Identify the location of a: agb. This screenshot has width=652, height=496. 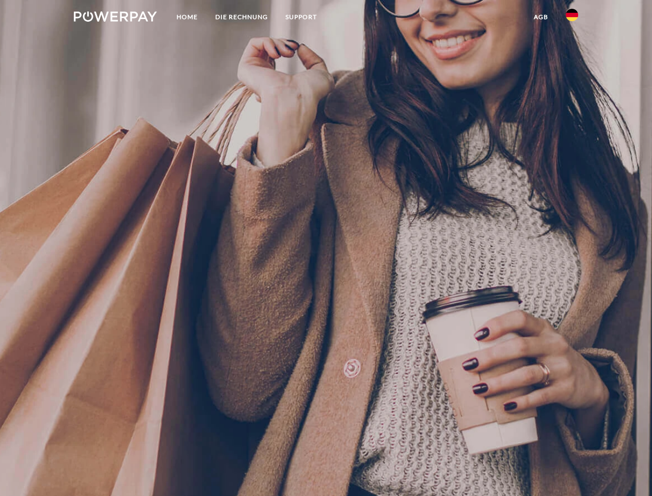
(541, 17).